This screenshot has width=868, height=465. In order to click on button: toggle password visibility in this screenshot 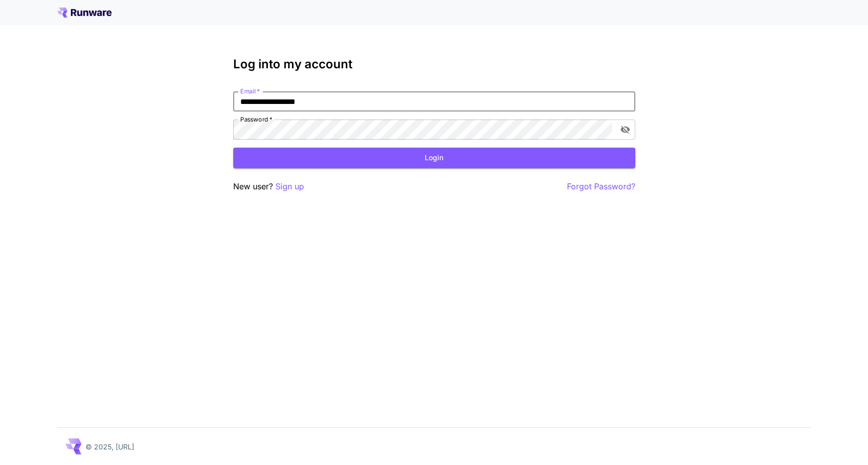, I will do `click(626, 130)`.